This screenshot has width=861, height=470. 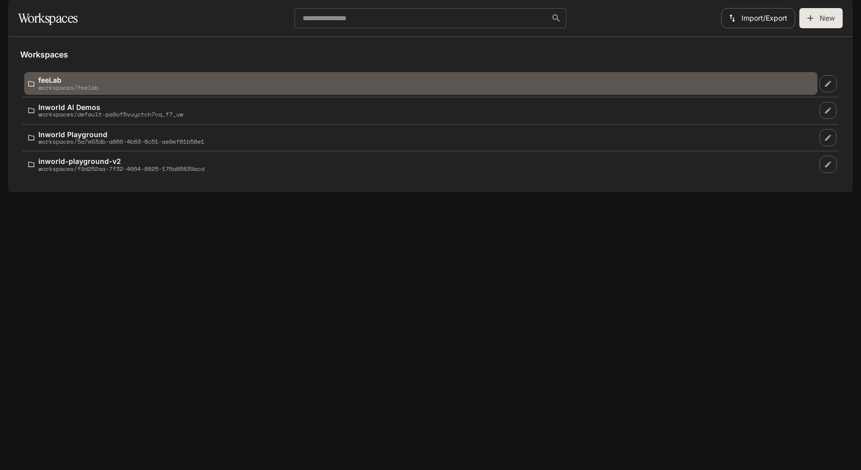 What do you see at coordinates (111, 107) in the screenshot?
I see `p: Inworld AI Demos` at bounding box center [111, 107].